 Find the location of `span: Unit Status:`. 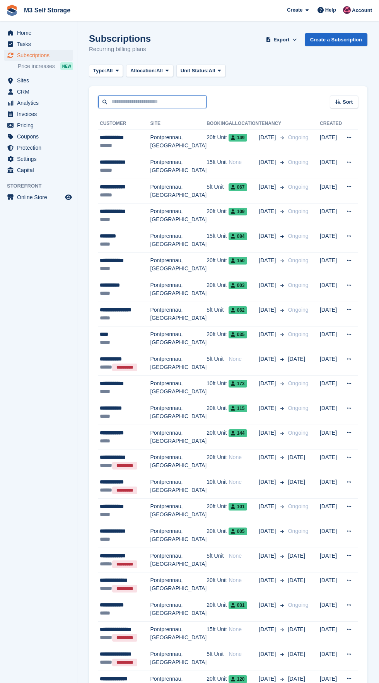

span: Unit Status: is located at coordinates (195, 71).